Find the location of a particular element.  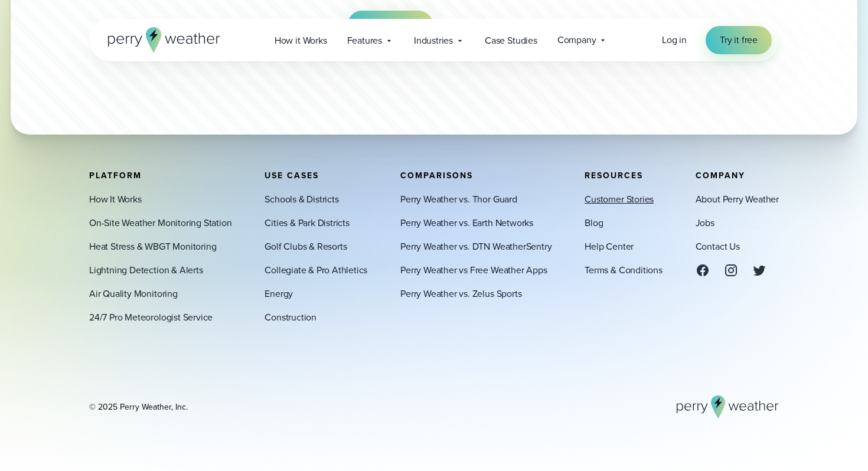

div: © 2025 Perry Weather, Inc. is located at coordinates (138, 408).